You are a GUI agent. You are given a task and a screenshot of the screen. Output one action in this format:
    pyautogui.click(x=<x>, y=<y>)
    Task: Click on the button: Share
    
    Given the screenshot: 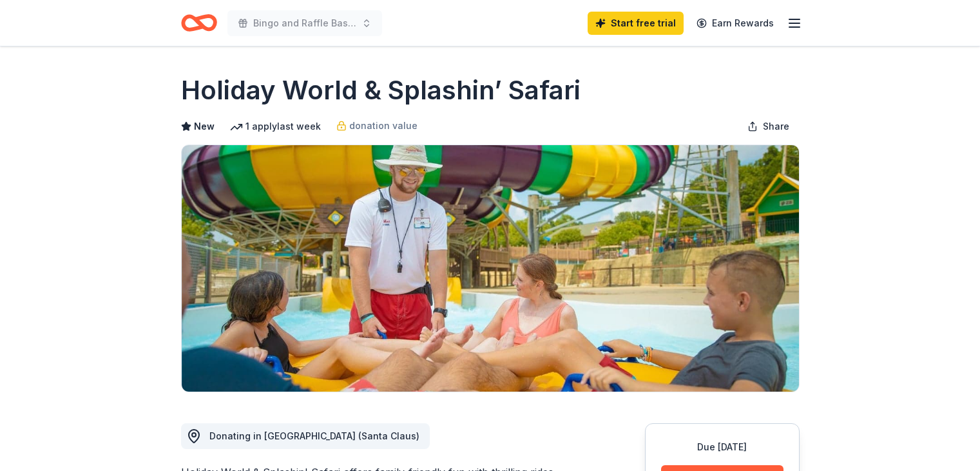 What is the action you would take?
    pyautogui.click(x=768, y=126)
    